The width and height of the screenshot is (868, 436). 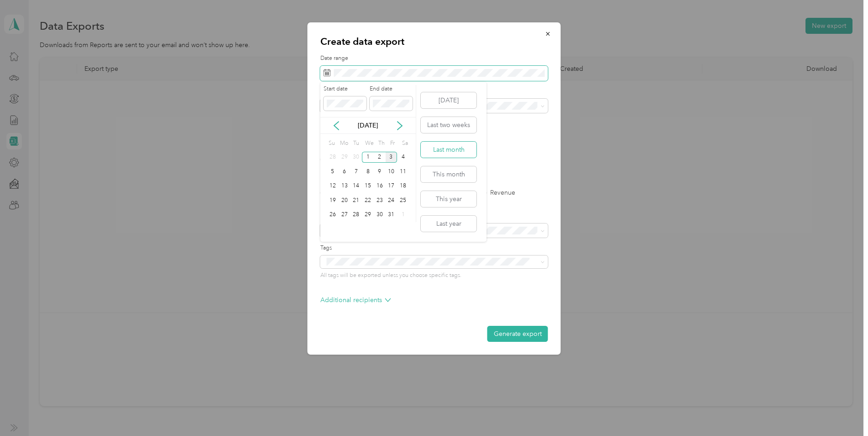 I want to click on div: 11, so click(x=403, y=172).